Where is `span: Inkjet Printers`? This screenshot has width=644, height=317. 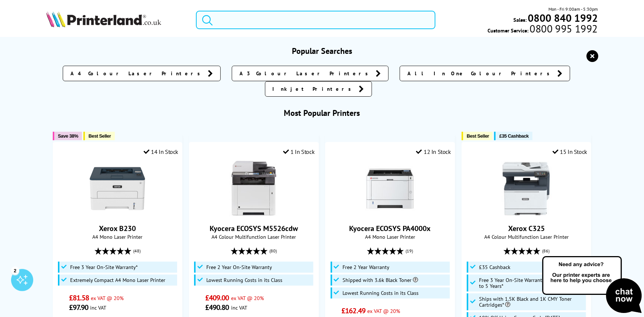 span: Inkjet Printers is located at coordinates (314, 89).